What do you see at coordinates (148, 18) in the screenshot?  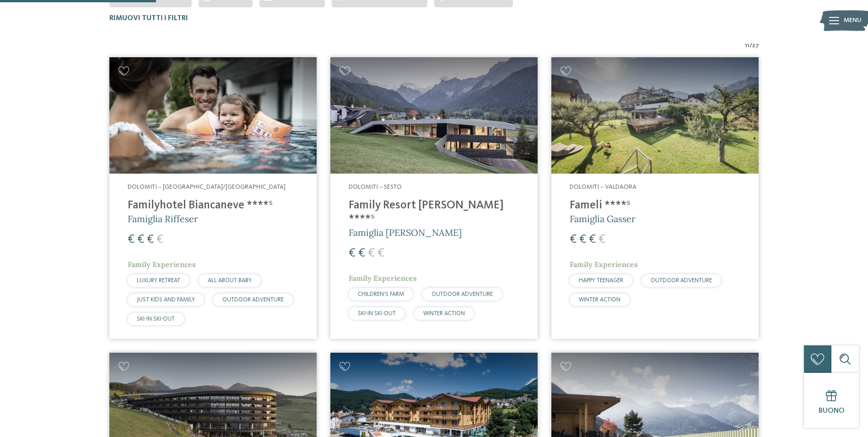 I see `span: Rimuovi tutti i filtri` at bounding box center [148, 18].